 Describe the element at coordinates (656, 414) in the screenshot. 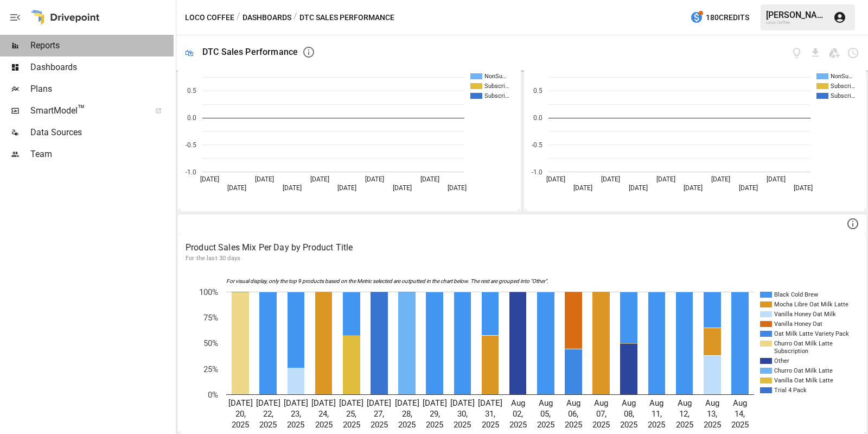

I see `text: 11,` at that location.